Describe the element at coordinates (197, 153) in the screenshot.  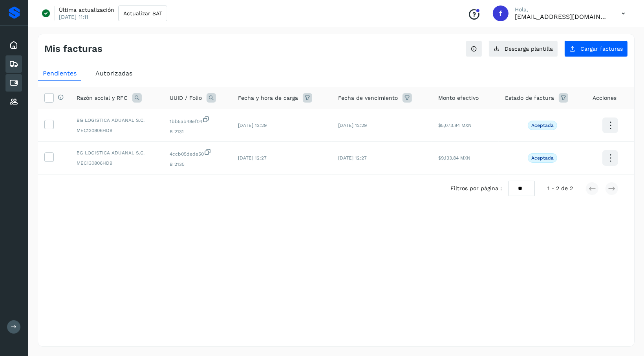
I see `span: 4ccb05dede50` at that location.